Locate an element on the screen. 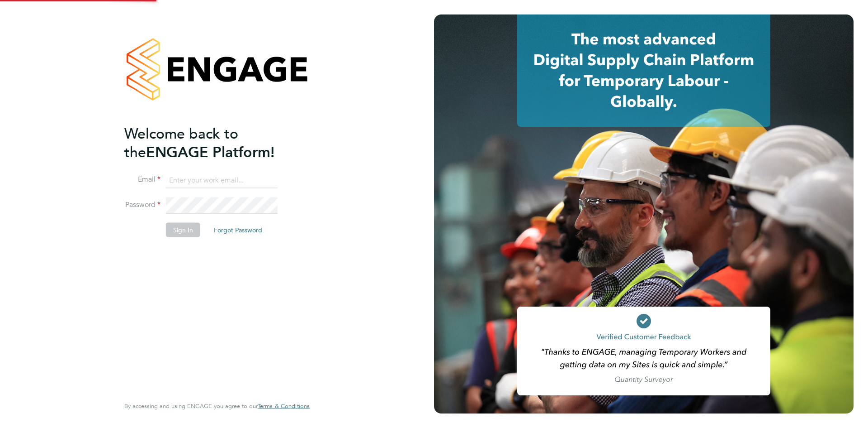  button: Forgot Password is located at coordinates (238, 230).